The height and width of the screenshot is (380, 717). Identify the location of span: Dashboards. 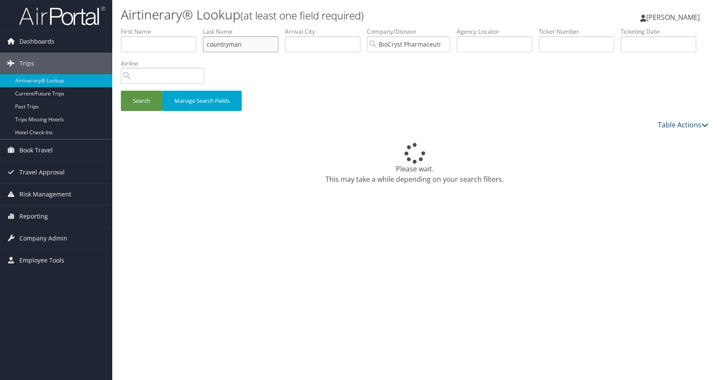
(37, 41).